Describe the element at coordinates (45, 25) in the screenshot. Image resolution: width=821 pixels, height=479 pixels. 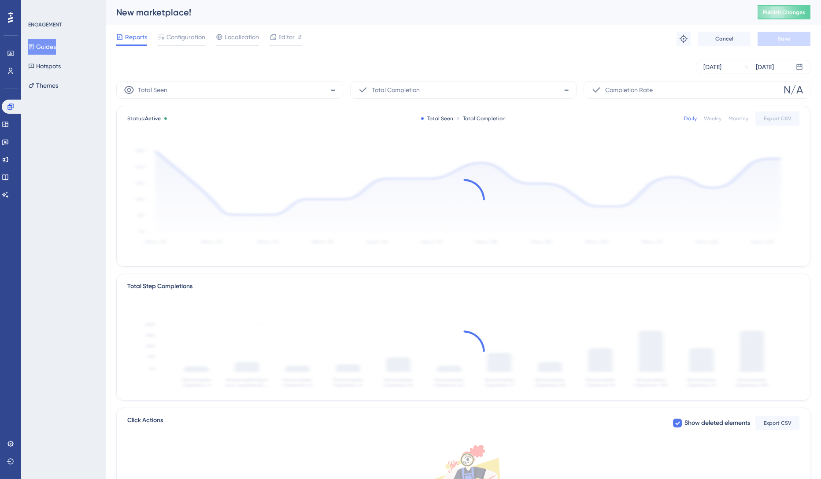
I see `div: ENGAGEMENT` at that location.